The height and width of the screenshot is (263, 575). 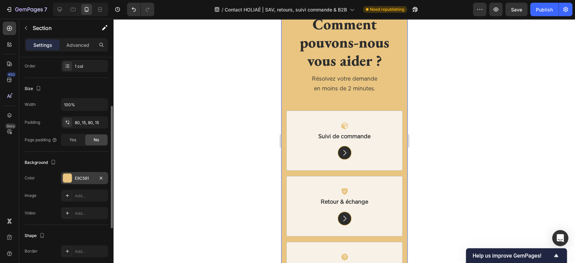 I want to click on button: Publish, so click(x=545, y=9).